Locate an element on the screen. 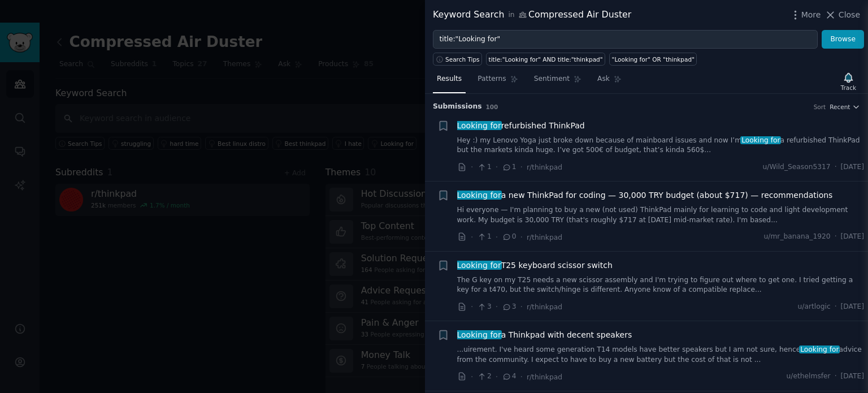  span: u/artlogic is located at coordinates (814, 307).